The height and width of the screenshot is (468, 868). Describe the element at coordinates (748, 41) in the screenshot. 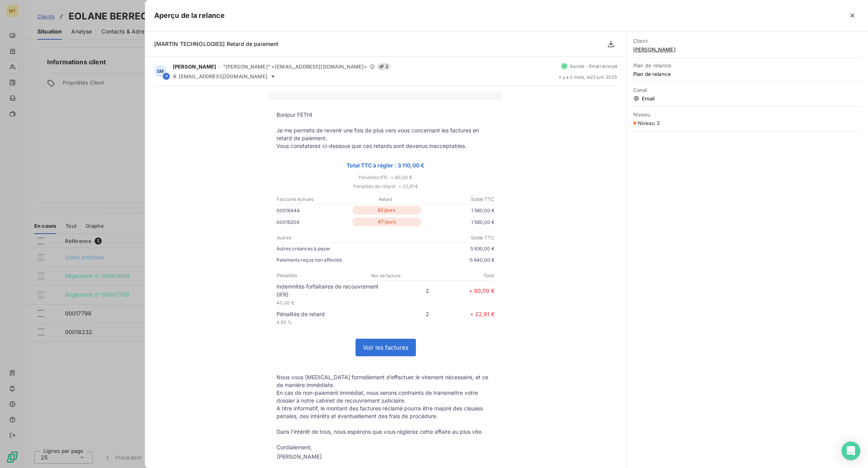

I see `span: Client` at that location.